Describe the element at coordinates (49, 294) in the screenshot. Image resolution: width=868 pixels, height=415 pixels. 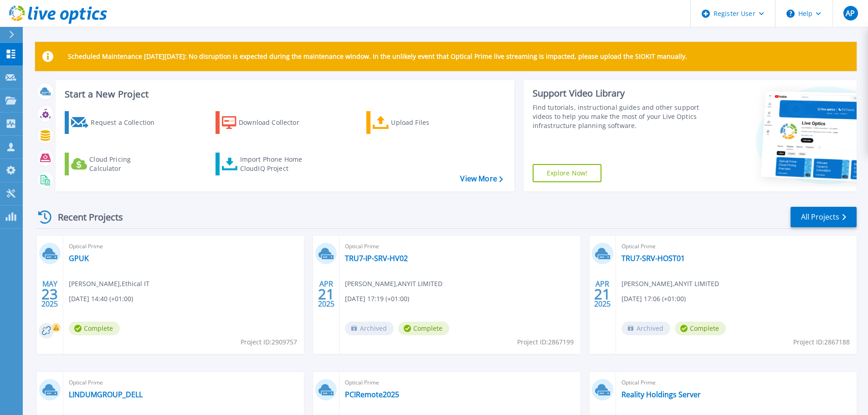
I see `div: MAY 2025` at that location.